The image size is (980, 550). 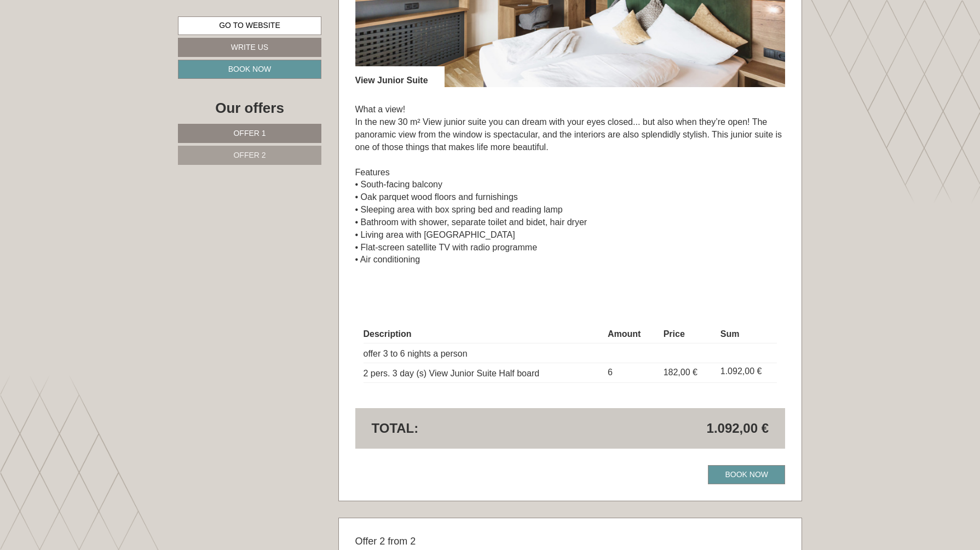 I want to click on span: 1.092,00 €, so click(x=737, y=429).